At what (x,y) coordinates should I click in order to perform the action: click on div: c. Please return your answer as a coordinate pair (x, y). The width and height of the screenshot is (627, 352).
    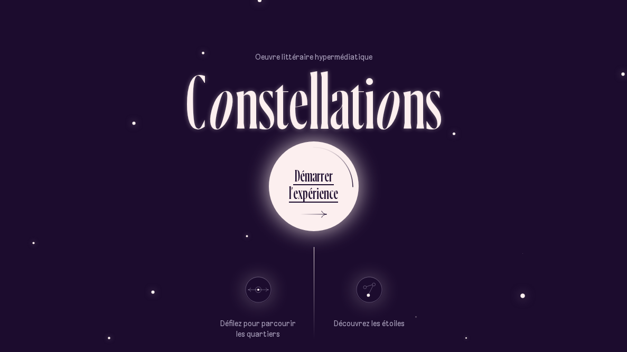
    Looking at the image, I should click on (331, 193).